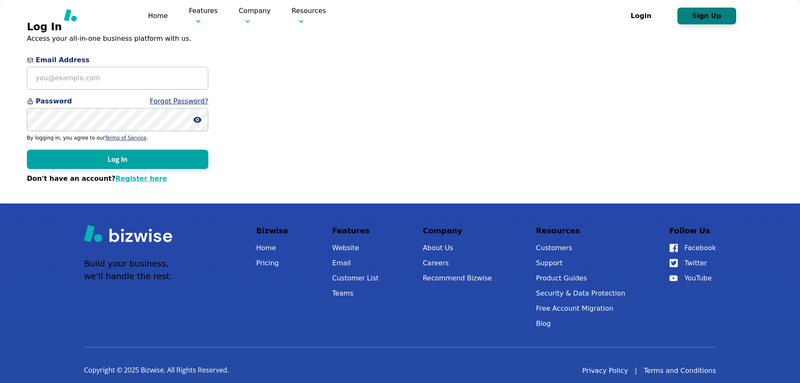 Image resolution: width=800 pixels, height=383 pixels. Describe the element at coordinates (693, 278) in the screenshot. I see `a: YouTube` at that location.